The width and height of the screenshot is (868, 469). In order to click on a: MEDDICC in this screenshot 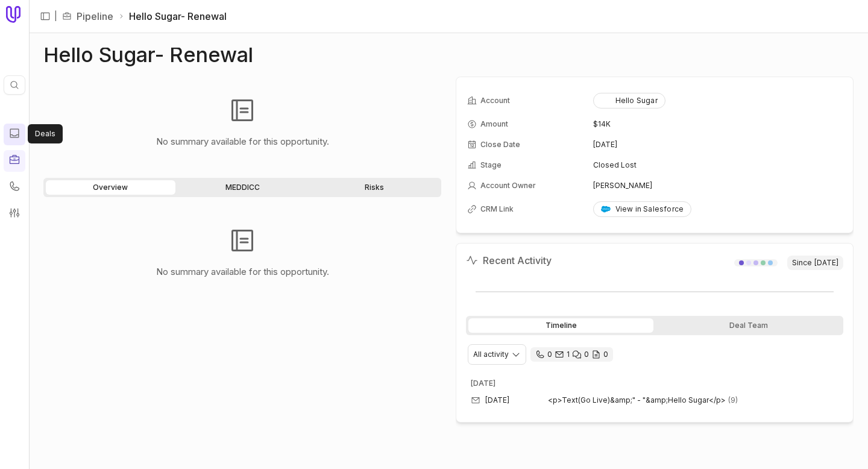, I will do `click(242, 187)`.